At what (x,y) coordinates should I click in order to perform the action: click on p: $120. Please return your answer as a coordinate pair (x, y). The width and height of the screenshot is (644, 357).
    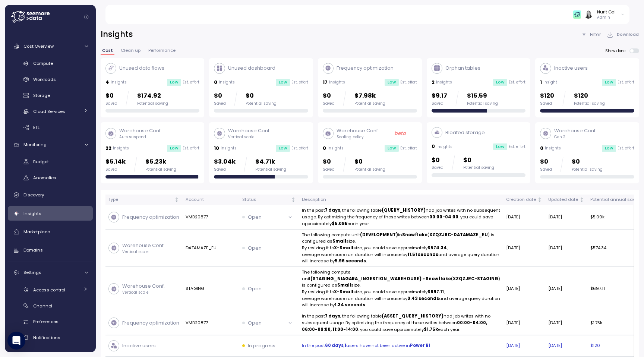
    Looking at the image, I should click on (547, 96).